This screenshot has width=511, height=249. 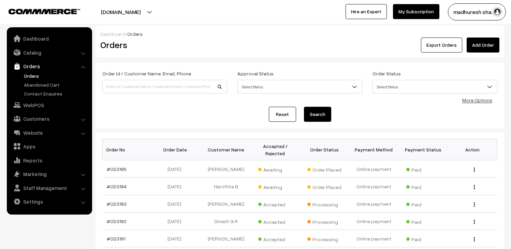 What do you see at coordinates (366, 12) in the screenshot?
I see `a: Hire an Expert` at bounding box center [366, 12].